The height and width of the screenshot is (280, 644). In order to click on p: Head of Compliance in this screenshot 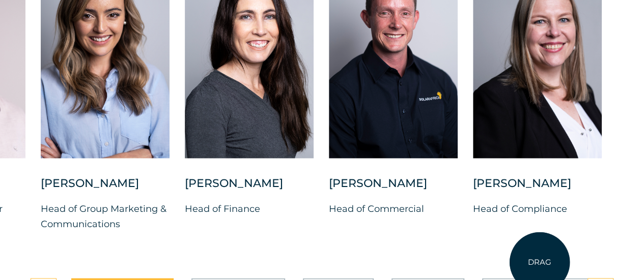, I will do `click(537, 209)`.